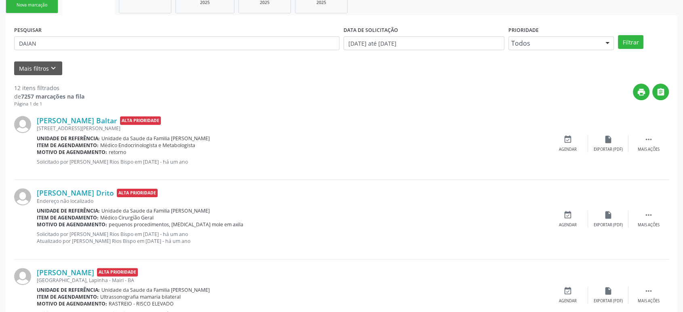  I want to click on label: PESQUISAR, so click(28, 30).